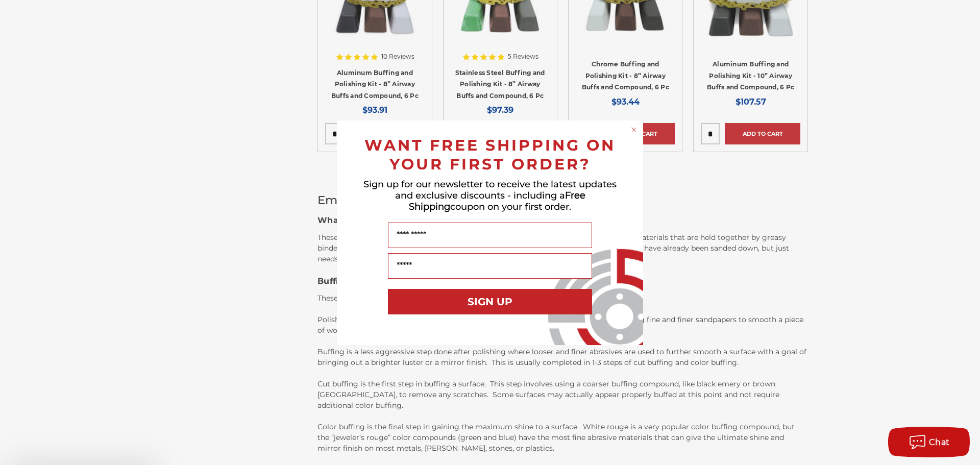 The width and height of the screenshot is (980, 465). I want to click on span: Free Shipping, so click(497, 201).